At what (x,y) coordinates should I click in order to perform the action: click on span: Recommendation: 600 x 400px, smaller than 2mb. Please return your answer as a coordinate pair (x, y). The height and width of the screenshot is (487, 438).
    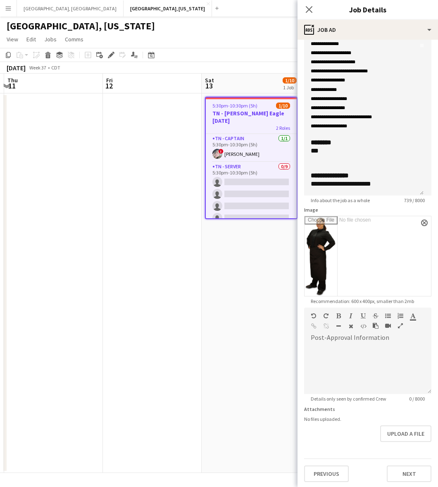
    Looking at the image, I should click on (363, 301).